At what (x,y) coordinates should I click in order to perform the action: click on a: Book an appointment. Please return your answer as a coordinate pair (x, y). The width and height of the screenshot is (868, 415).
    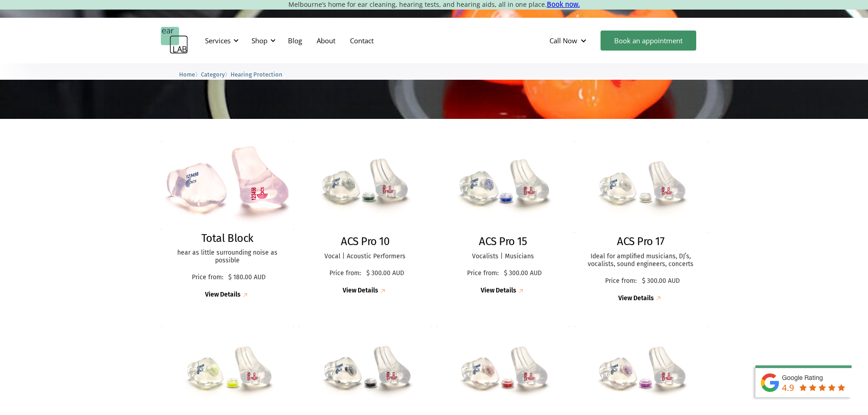
    Looking at the image, I should click on (648, 40).